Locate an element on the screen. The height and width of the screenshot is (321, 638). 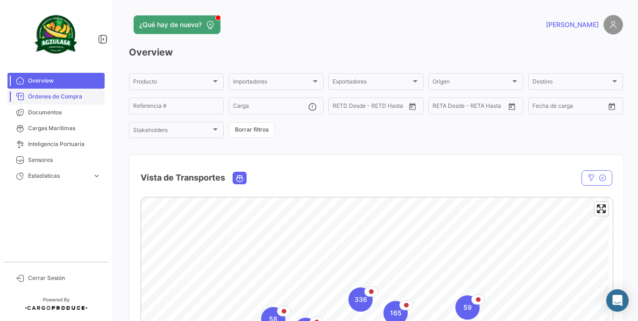
span: Estadísticas is located at coordinates (58, 176).